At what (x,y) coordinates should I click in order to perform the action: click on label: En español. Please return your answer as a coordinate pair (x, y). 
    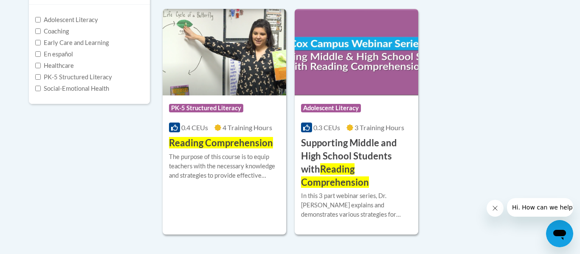
    Looking at the image, I should click on (54, 54).